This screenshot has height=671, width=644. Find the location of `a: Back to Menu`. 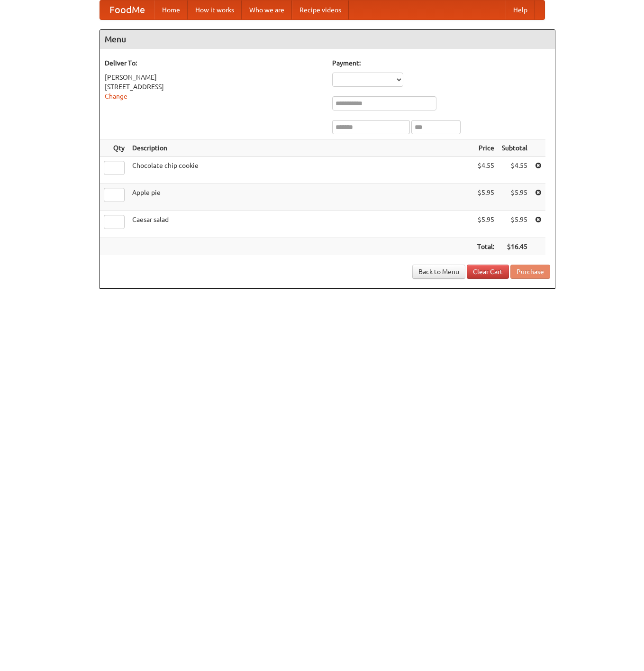

a: Back to Menu is located at coordinates (439, 272).